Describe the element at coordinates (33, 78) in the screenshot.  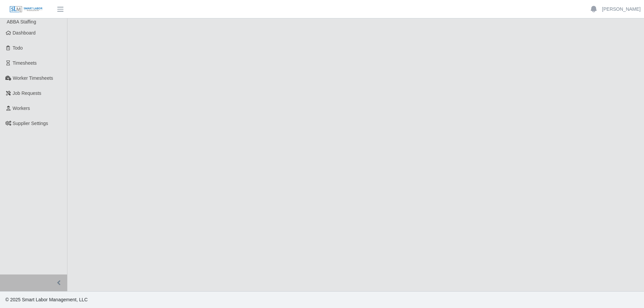
I see `span: Worker Timesheets` at that location.